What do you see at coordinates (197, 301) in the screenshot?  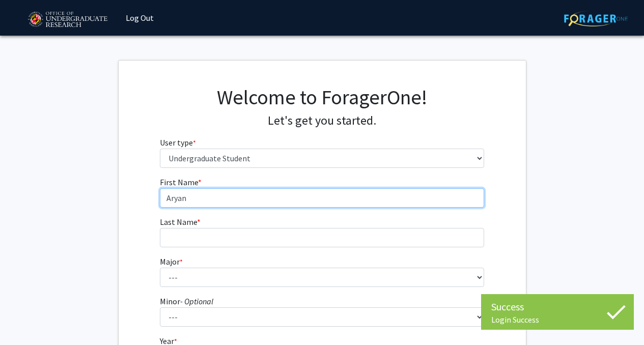 I see `i: - Optional` at bounding box center [197, 301].